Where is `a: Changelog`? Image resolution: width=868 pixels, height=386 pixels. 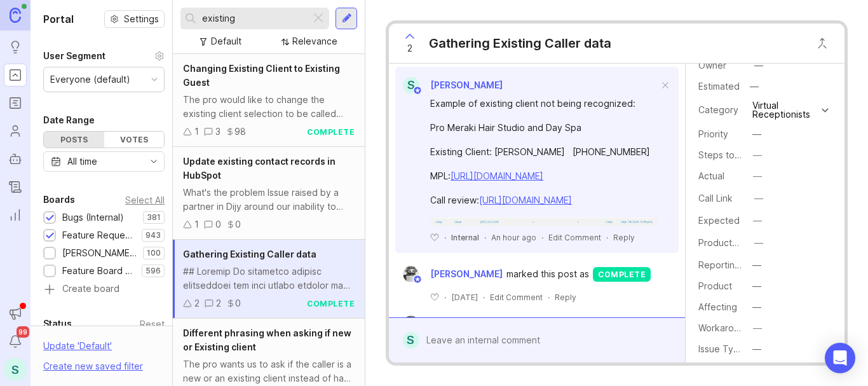 a: Changelog is located at coordinates (16, 187).